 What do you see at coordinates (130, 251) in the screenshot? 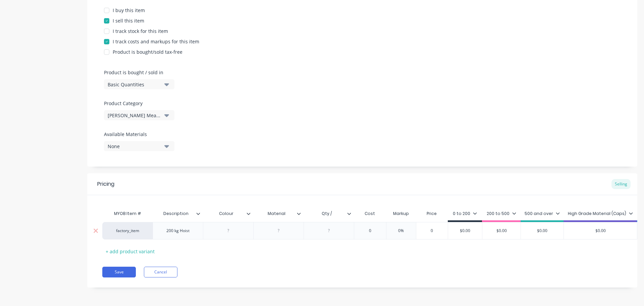
I see `div: + add product variant` at bounding box center [130, 251].